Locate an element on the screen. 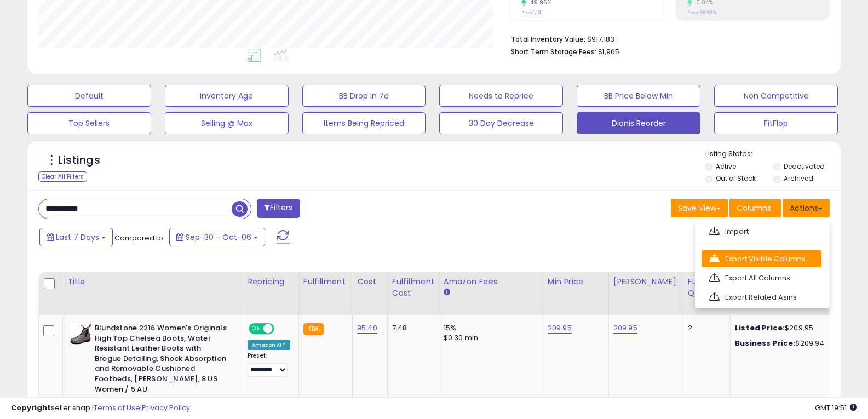 The width and height of the screenshot is (868, 419). li: $917,183 is located at coordinates (666, 38).